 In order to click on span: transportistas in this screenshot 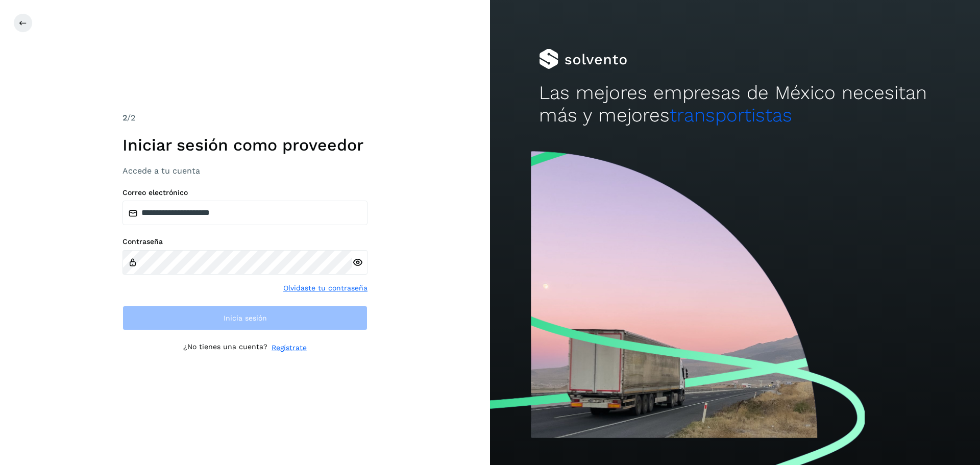, I will do `click(731, 115)`.